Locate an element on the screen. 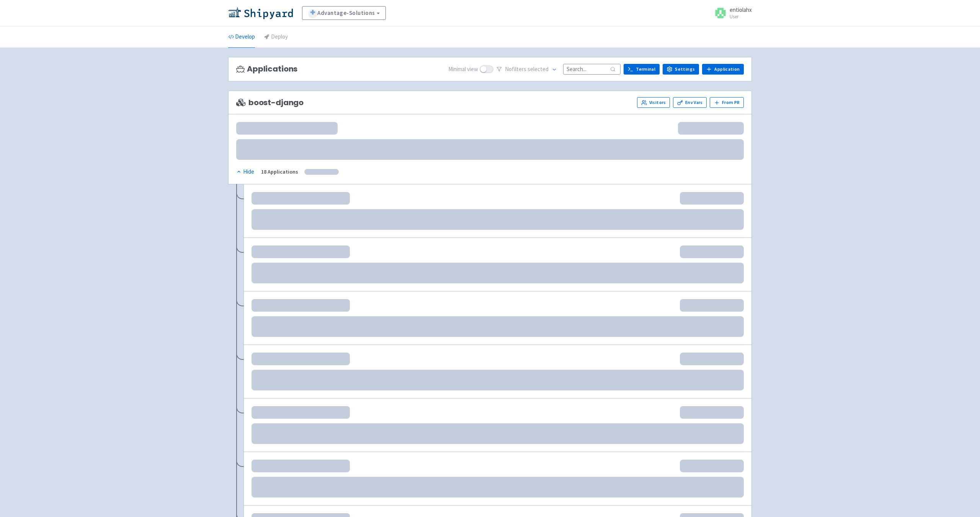 The height and width of the screenshot is (517, 980). input: Search... is located at coordinates (592, 69).